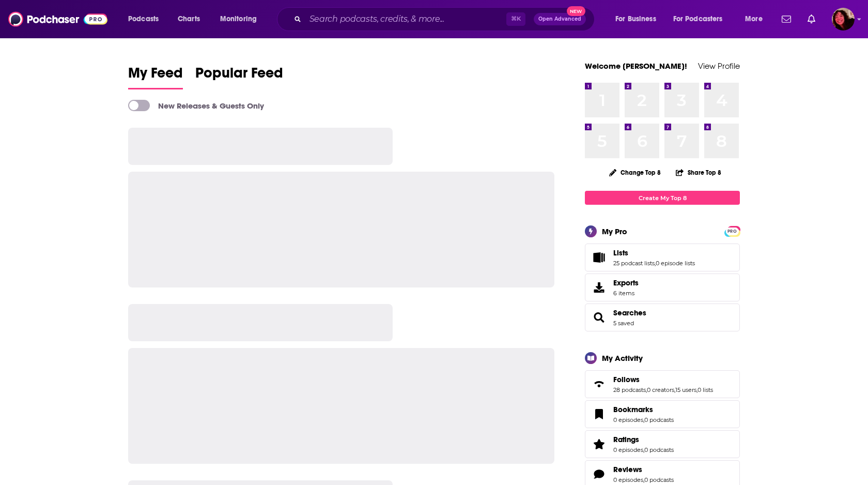  Describe the element at coordinates (661, 389) in the screenshot. I see `a: 0 creators` at that location.